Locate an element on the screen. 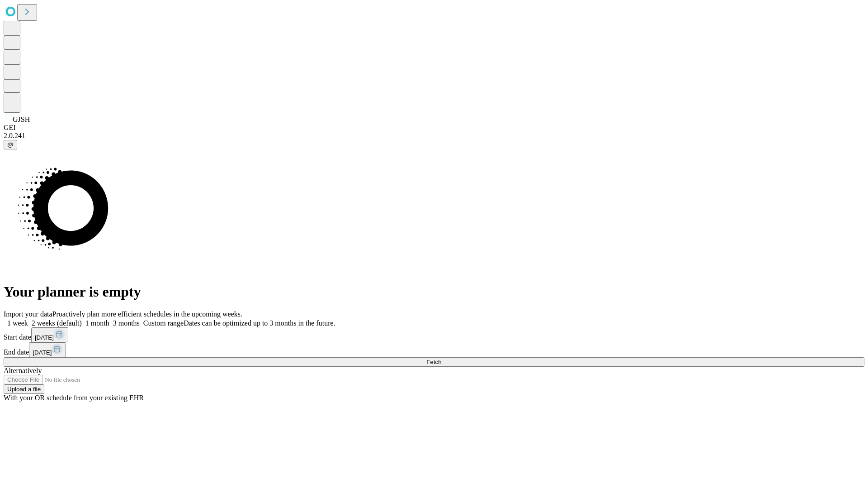 The height and width of the screenshot is (489, 868). span: Fetch is located at coordinates (434, 361).